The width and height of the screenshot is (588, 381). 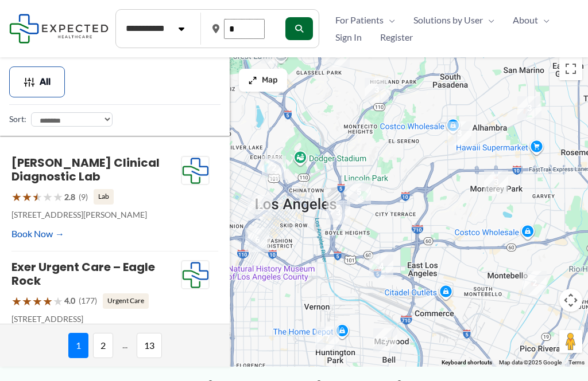 What do you see at coordinates (88, 301) in the screenshot?
I see `span: (177)` at bounding box center [88, 301].